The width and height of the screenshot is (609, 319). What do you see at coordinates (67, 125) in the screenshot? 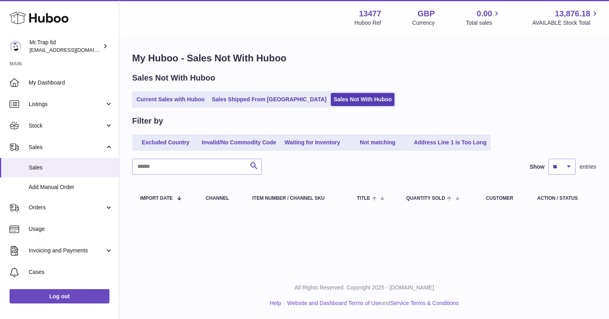
I see `span: Stock` at bounding box center [67, 125].